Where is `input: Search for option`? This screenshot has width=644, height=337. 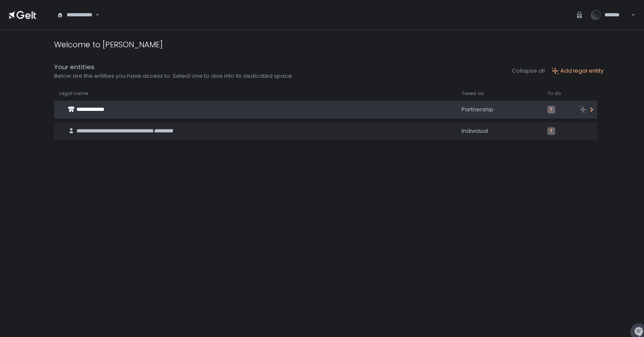 input: Search for option is located at coordinates (94, 15).